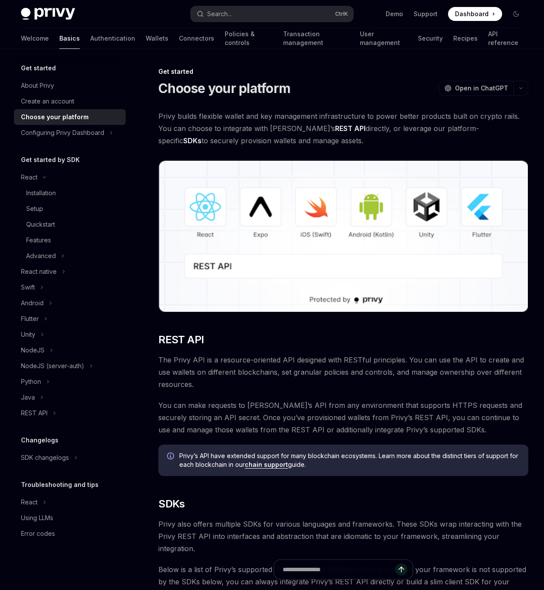 This screenshot has height=590, width=544. Describe the element at coordinates (224, 88) in the screenshot. I see `h1: Choose your platform` at that location.